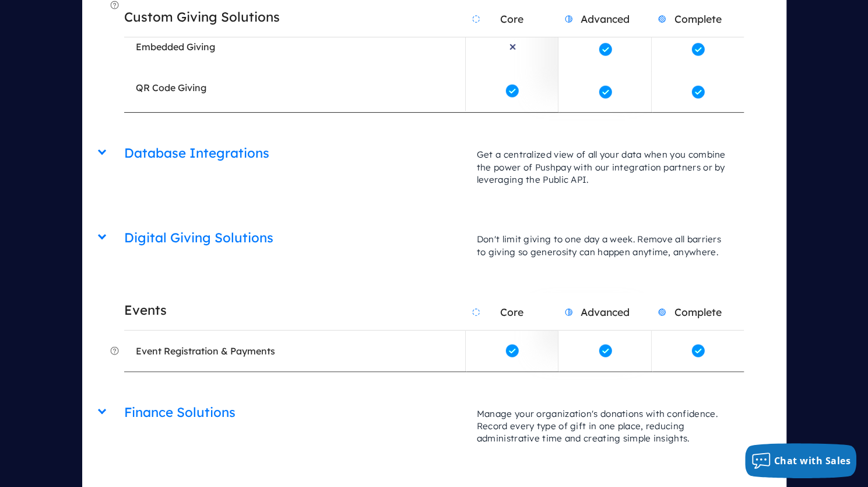  I want to click on span: Chat with Sales, so click(813, 460).